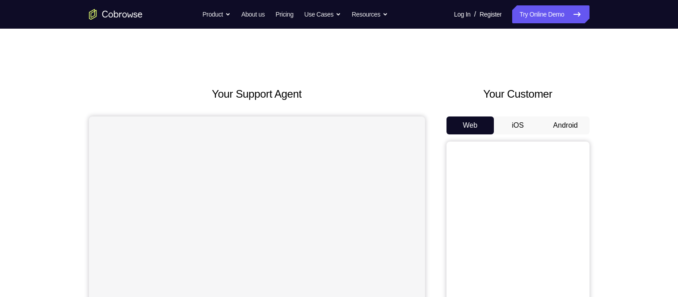 This screenshot has height=297, width=678. Describe the element at coordinates (566, 125) in the screenshot. I see `button: Android` at that location.